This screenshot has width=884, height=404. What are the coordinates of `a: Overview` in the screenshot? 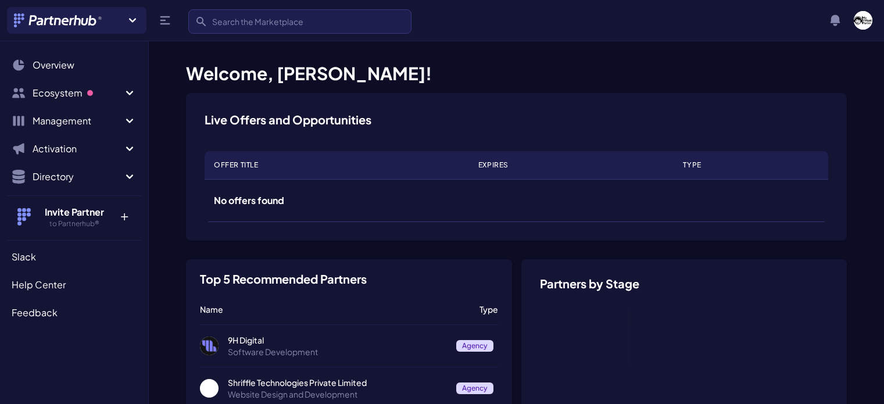 It's located at (74, 65).